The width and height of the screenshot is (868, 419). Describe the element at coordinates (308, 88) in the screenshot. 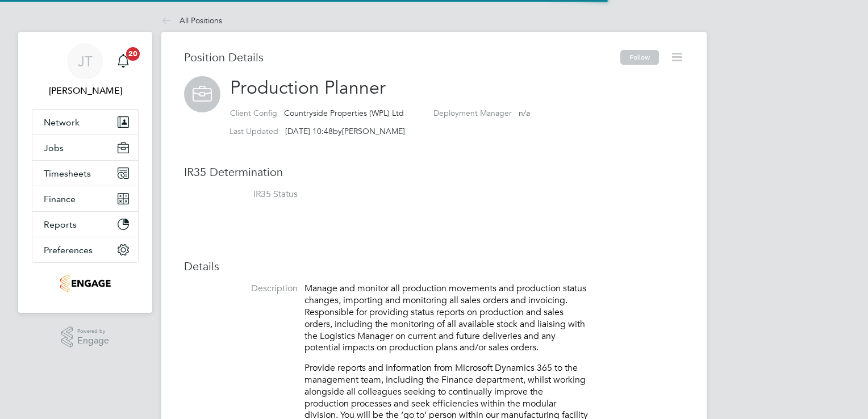

I see `span: Production Planner` at that location.